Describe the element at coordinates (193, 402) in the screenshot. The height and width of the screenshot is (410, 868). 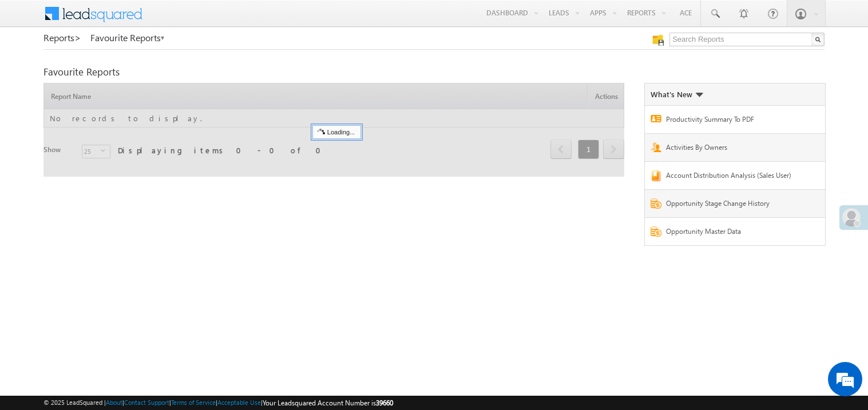
I see `a: Terms of Service` at that location.